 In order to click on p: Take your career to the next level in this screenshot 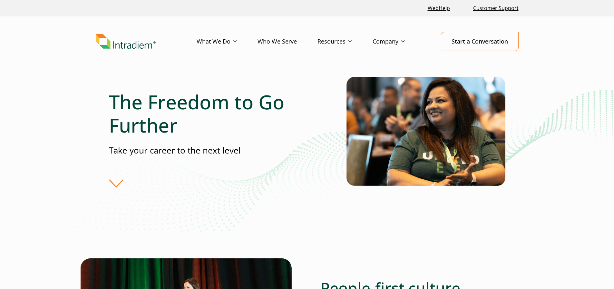, I will do `click(208, 150)`.